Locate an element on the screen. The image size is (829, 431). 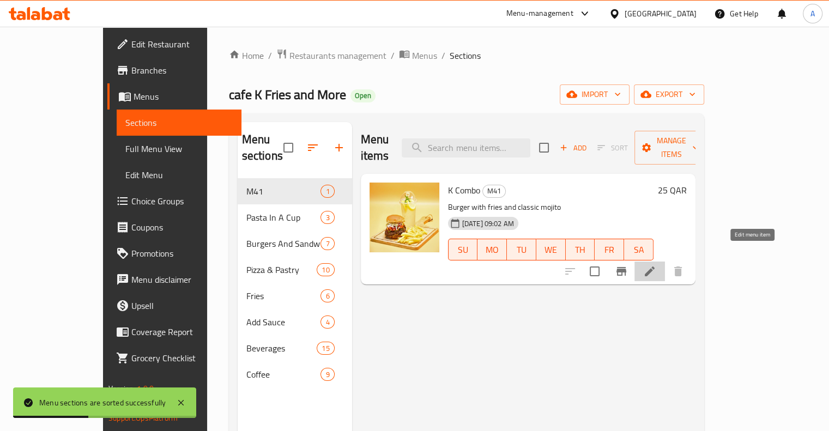
button: SU is located at coordinates (463, 250).